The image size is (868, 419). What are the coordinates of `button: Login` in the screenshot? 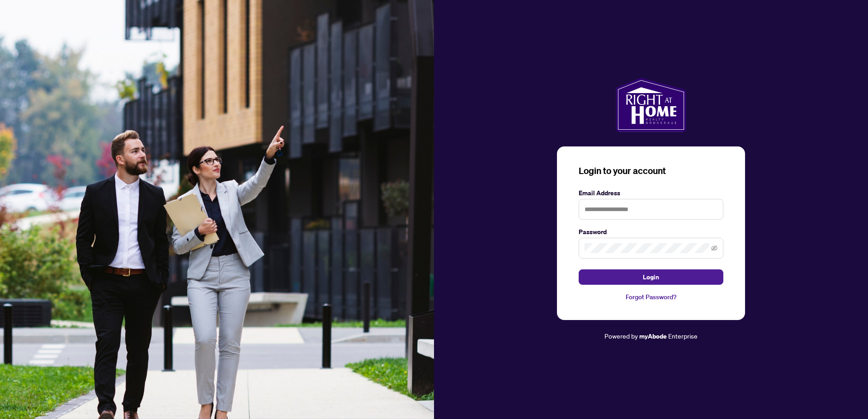 It's located at (651, 277).